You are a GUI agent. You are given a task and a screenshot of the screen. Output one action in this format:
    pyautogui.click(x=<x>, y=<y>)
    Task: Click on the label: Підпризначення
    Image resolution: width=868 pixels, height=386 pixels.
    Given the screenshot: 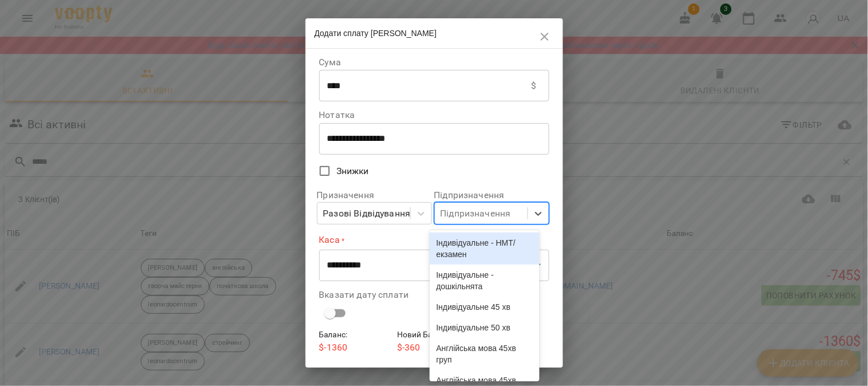 What is the action you would take?
    pyautogui.click(x=491, y=195)
    